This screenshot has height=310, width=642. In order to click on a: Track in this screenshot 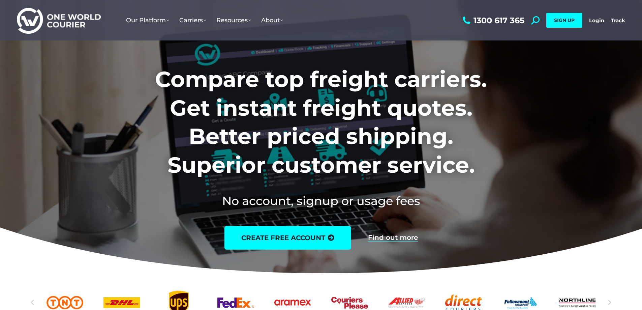, I will do `click(618, 20)`.